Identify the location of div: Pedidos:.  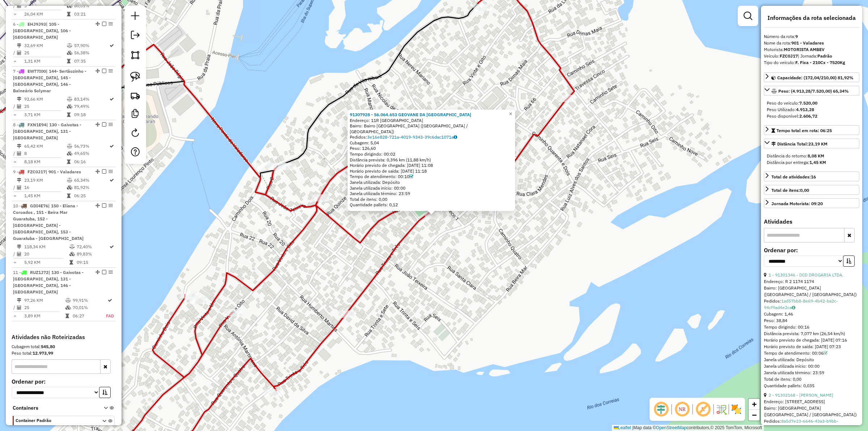
(811, 304).